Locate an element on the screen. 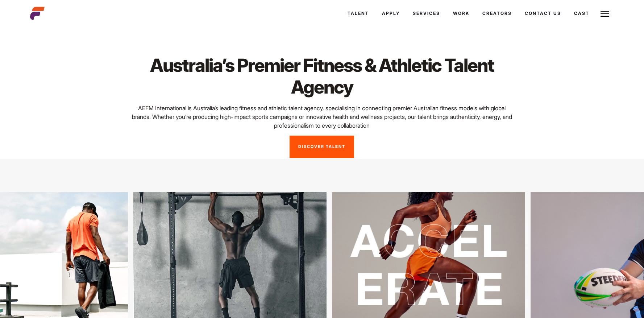  a: Discover Talent is located at coordinates (322, 147).